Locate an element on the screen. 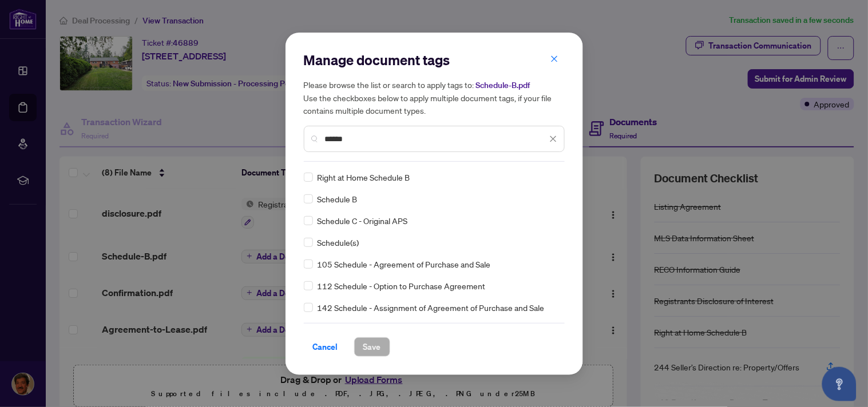 This screenshot has height=407, width=868. span: Right at Home Schedule B is located at coordinates (364, 177).